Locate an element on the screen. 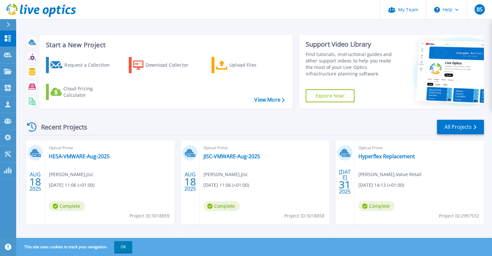  div: Upload Files is located at coordinates (255, 65).